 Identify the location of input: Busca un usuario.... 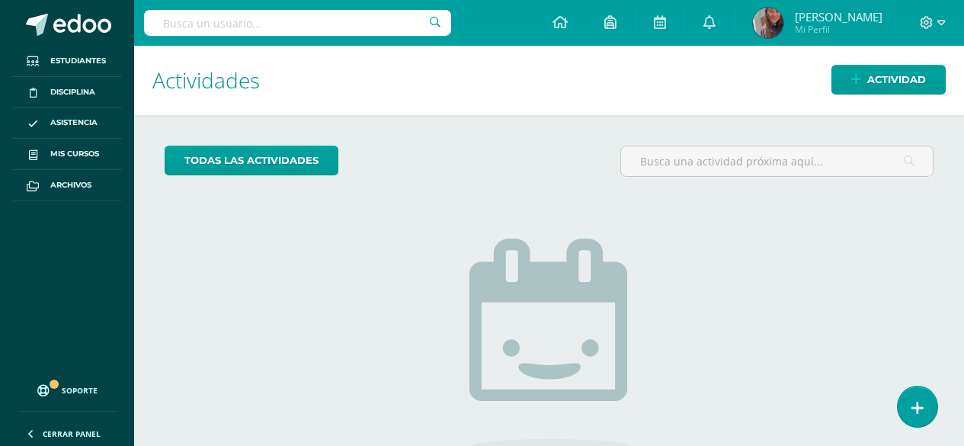
(297, 23).